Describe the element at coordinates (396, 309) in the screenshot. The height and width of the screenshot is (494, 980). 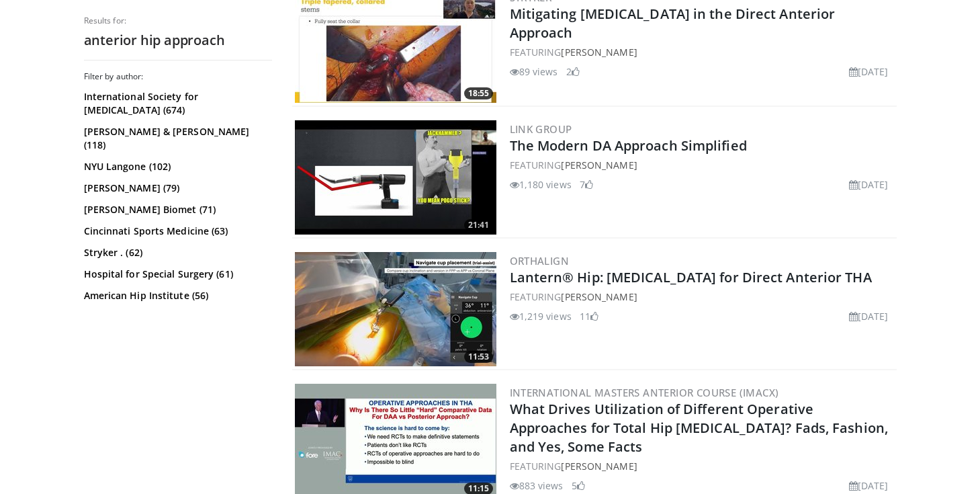
I see `a: 11:53` at that location.